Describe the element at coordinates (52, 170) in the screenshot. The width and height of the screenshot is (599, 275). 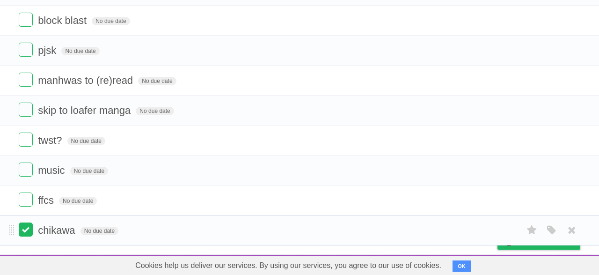
I see `span: music` at that location.